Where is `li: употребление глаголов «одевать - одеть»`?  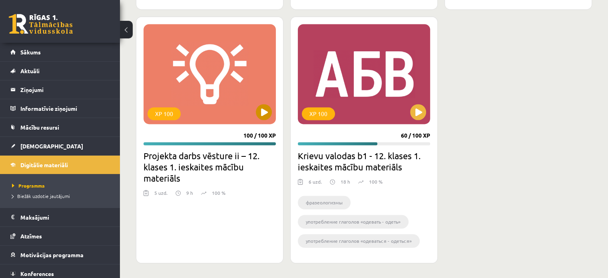
li: употребление глаголов «одевать - одеть» is located at coordinates (353, 222).